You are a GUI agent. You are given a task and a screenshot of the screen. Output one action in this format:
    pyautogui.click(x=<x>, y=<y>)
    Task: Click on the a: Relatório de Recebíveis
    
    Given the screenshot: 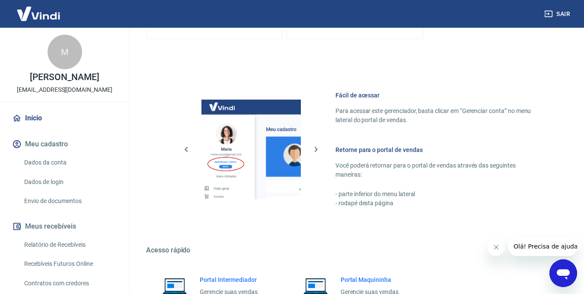 What is the action you would take?
    pyautogui.click(x=70, y=244)
    